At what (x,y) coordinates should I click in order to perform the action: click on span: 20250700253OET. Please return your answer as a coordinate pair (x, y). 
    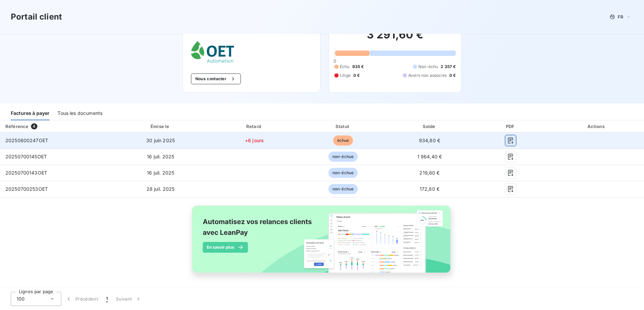
    Looking at the image, I should click on (27, 189).